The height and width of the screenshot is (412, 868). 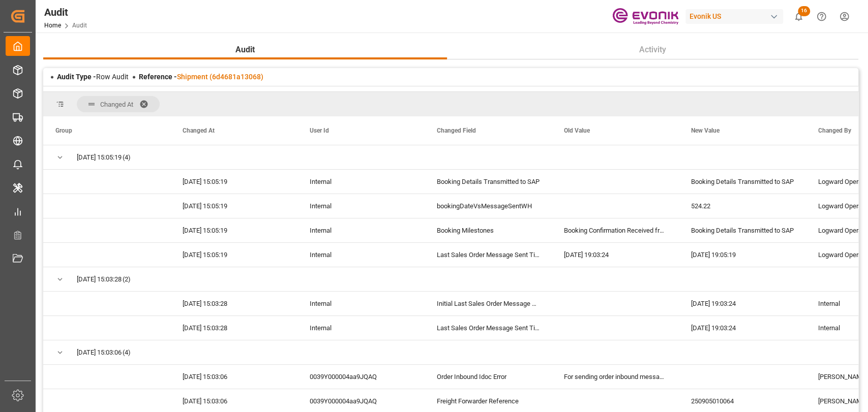 What do you see at coordinates (798, 16) in the screenshot?
I see `button: show 16 new notifications` at bounding box center [798, 16].